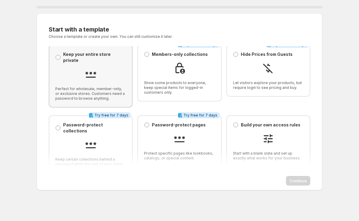 The width and height of the screenshot is (359, 221). Describe the element at coordinates (270, 125) in the screenshot. I see `p: Build your own access rules` at that location.